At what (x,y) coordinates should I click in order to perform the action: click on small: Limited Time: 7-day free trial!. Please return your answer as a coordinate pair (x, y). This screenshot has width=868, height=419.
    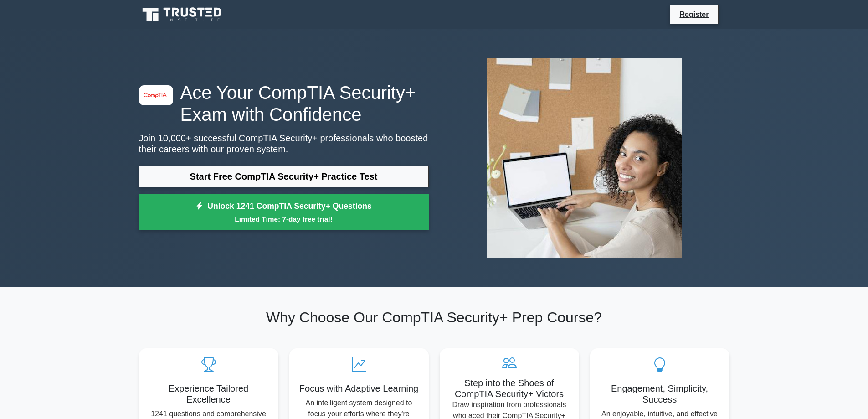
    Looking at the image, I should click on (284, 219).